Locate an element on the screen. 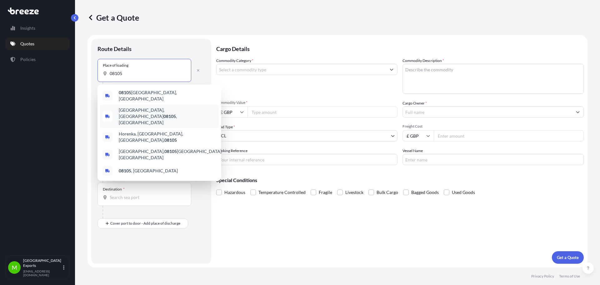  label: Booking Reference is located at coordinates (232, 151).